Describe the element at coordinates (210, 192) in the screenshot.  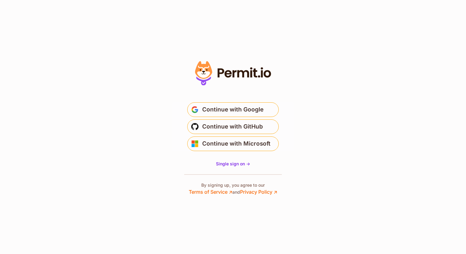
I see `a: Terms of Service ↗` at that location.